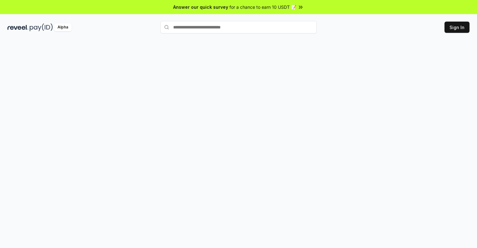 The image size is (477, 248). Describe the element at coordinates (41, 27) in the screenshot. I see `img: pay_id` at that location.